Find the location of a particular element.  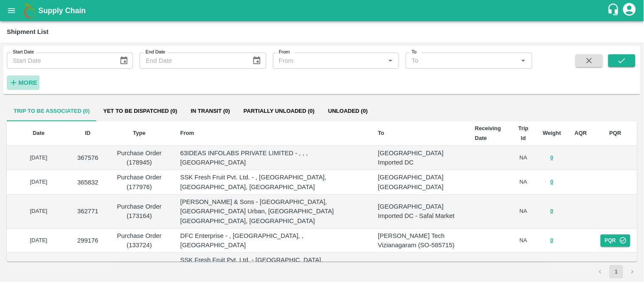

p: Purchase Order (130621) is located at coordinates (139, 270).